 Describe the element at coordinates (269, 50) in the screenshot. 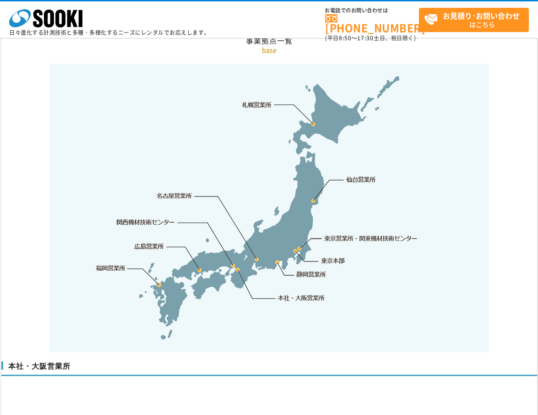

I see `p: base` at that location.